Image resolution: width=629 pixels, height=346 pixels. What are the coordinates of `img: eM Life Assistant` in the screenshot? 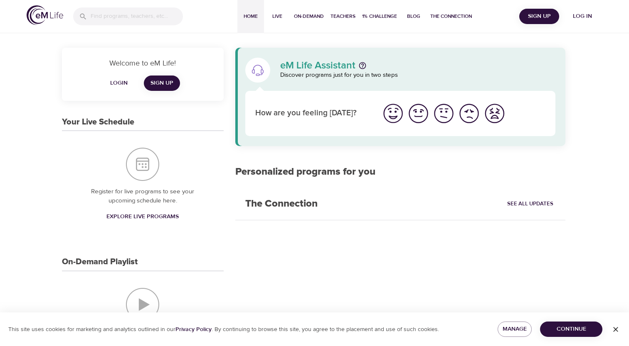 It's located at (258, 70).